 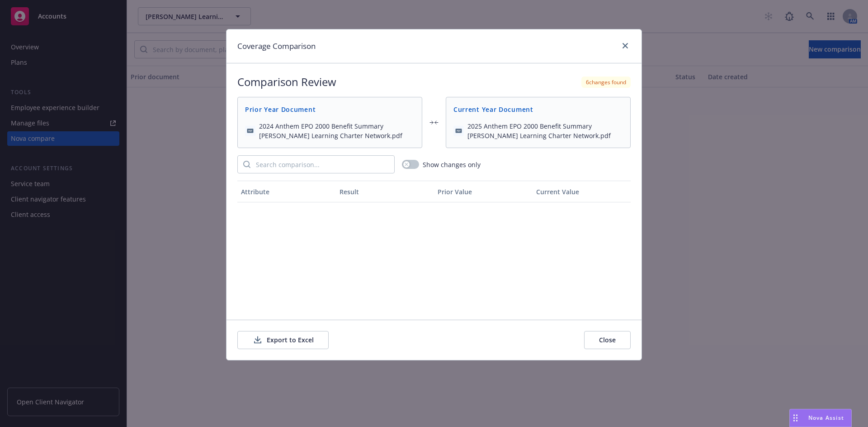 I want to click on h2: Comparison Review, so click(x=287, y=82).